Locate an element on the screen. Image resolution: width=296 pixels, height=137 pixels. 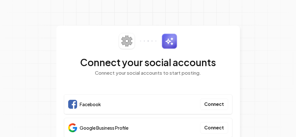
p: Connect your social accounts to start posting. is located at coordinates (148, 73).